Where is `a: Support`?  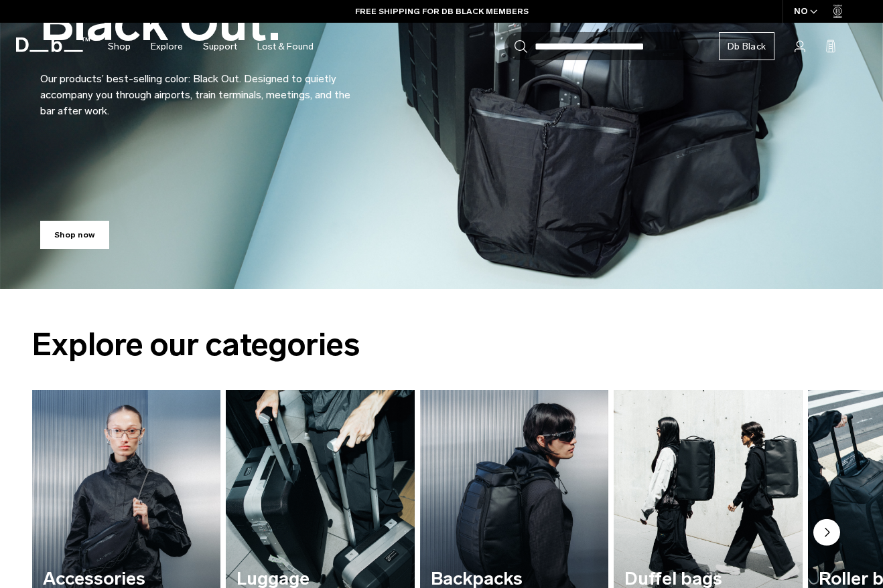
a: Support is located at coordinates (219, 46).